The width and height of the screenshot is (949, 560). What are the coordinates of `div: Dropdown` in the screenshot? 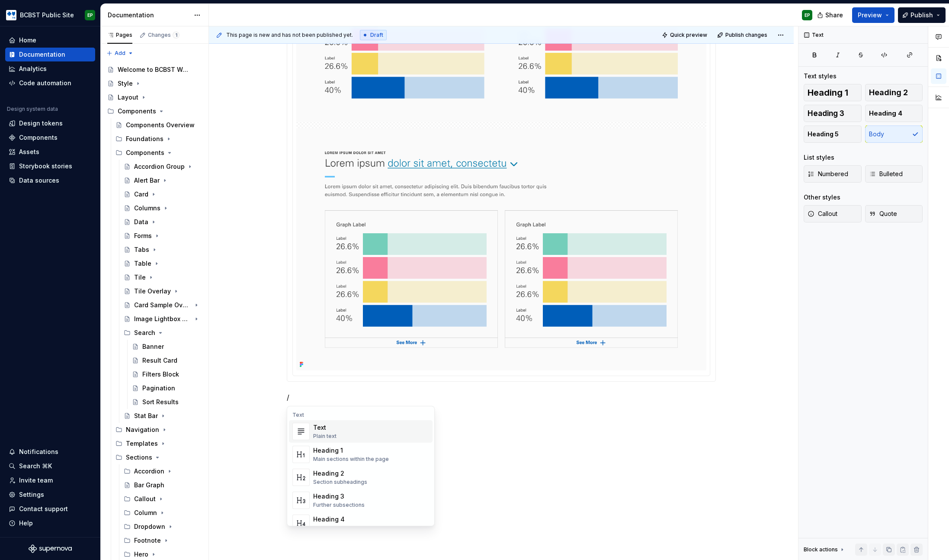 It's located at (163, 526).